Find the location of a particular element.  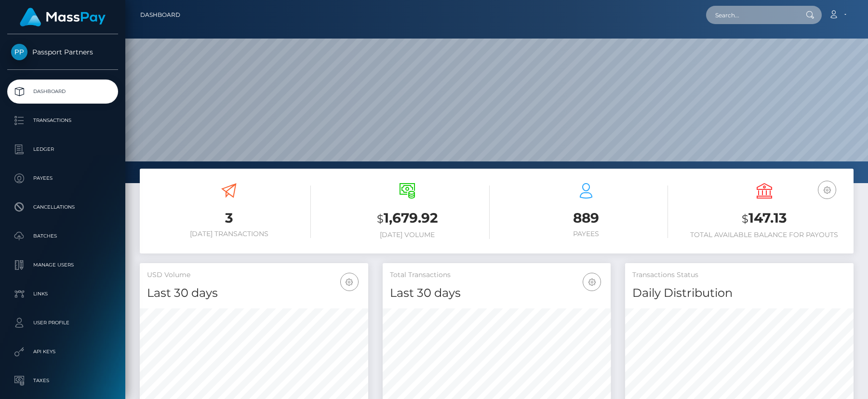

p: User Profile is located at coordinates (63, 322).